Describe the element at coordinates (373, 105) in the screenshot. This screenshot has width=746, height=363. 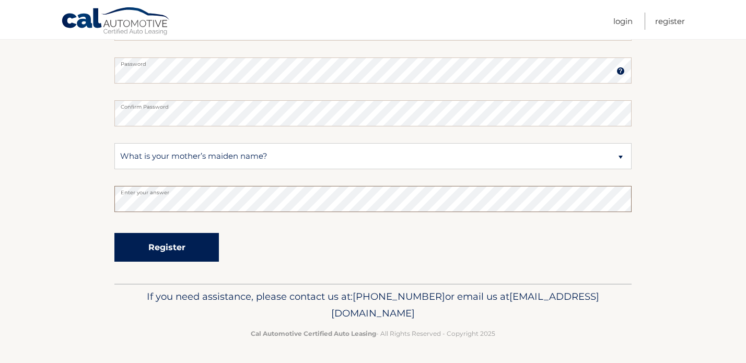
I see `label: Confirm Password` at that location.